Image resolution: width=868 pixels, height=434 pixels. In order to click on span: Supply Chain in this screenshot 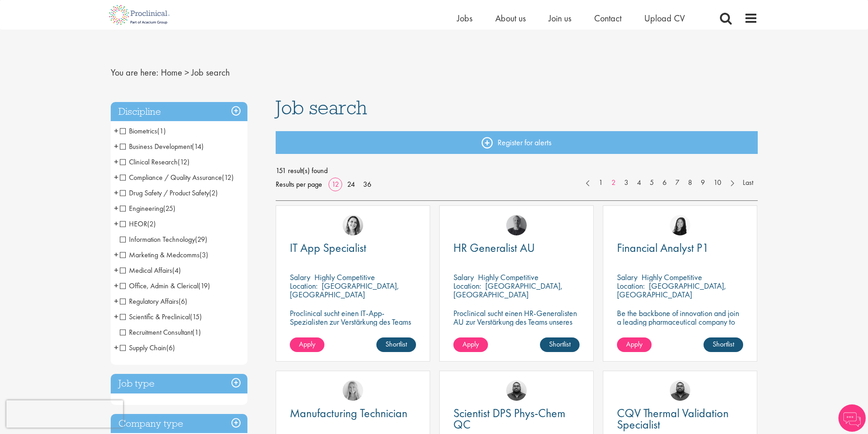, I will do `click(147, 348)`.